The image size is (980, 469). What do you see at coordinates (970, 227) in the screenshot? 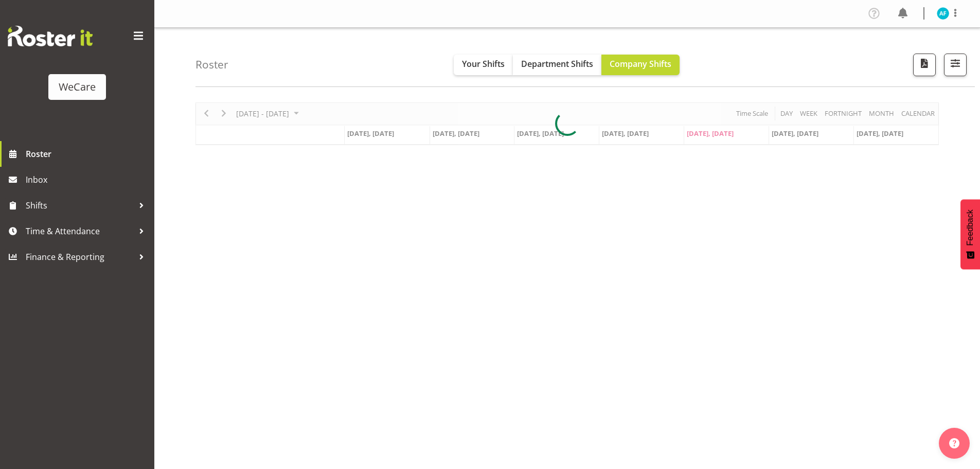
I see `span: Feedback` at bounding box center [970, 227].